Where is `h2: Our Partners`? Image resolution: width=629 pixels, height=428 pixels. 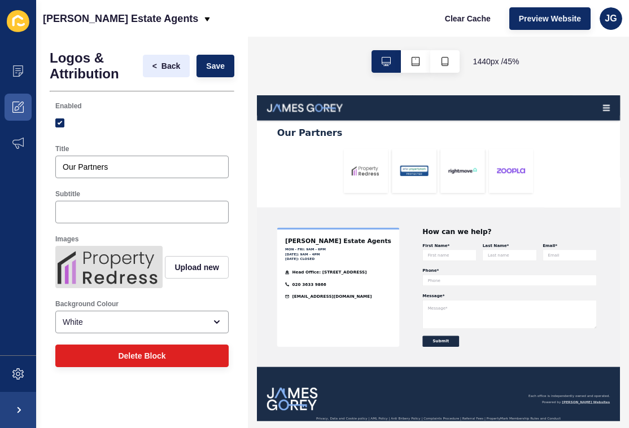 h2: Our Partners is located at coordinates (118, 84).